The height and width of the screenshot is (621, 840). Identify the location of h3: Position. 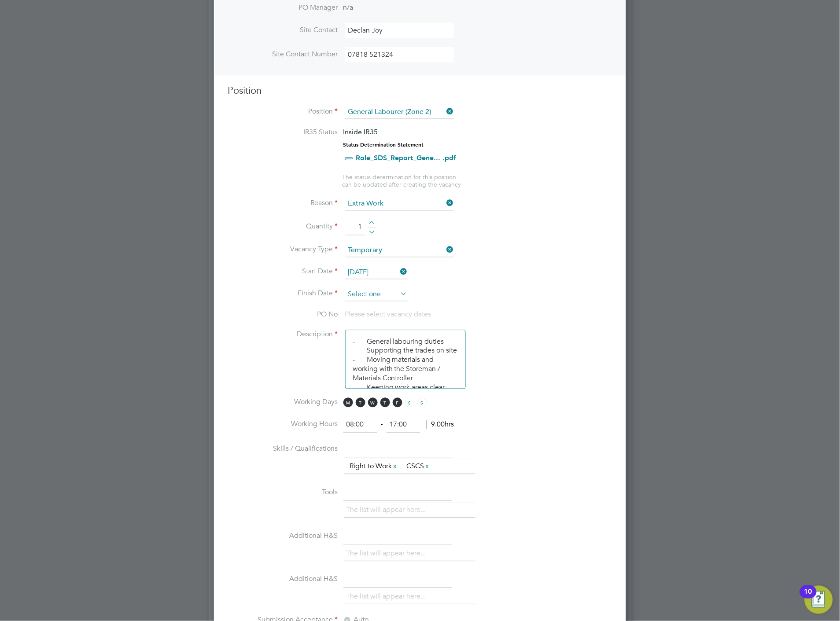
(420, 91).